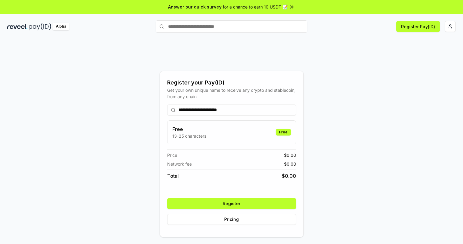  What do you see at coordinates (255, 7) in the screenshot?
I see `span: for a chance to earn 10 USDT 📝` at bounding box center [255, 7].